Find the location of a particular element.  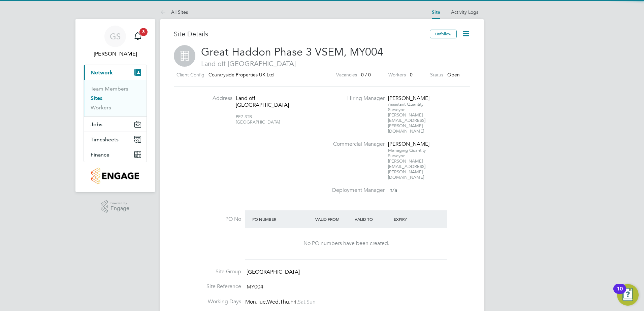

a: Powered byEngage is located at coordinates (115, 207).